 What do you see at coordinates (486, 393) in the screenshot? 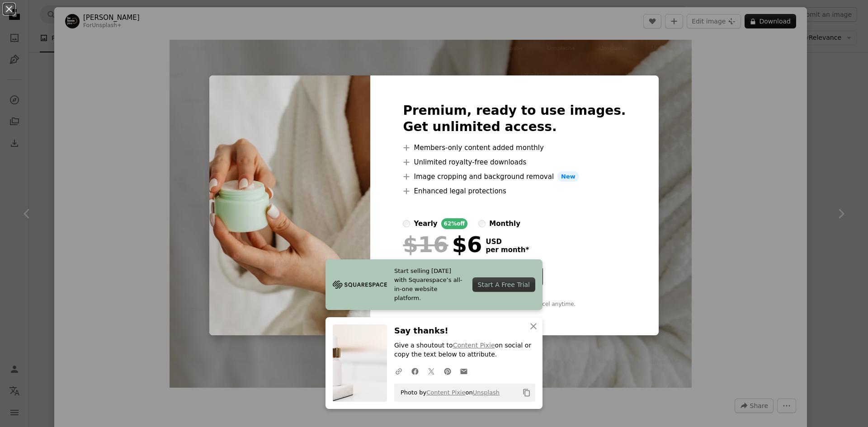
I see `a: Unsplash` at bounding box center [486, 393].